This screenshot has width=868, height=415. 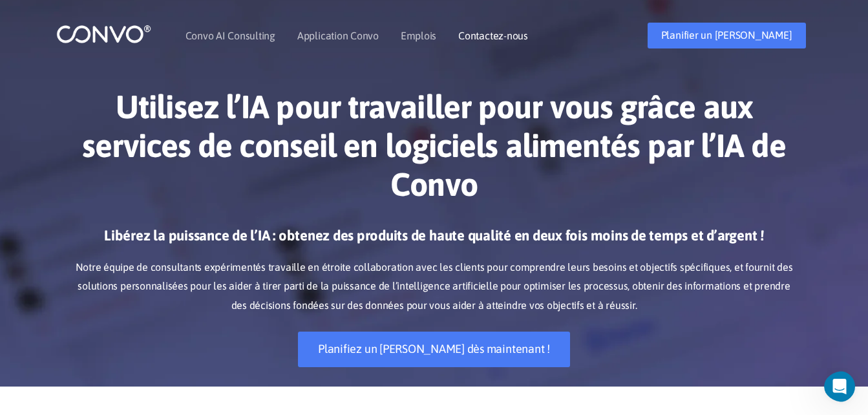 I want to click on h3: Libérez la puissance de l’IA : obtenez des produits de haute qualité en deux fois moins de temps ..., so click(x=434, y=240).